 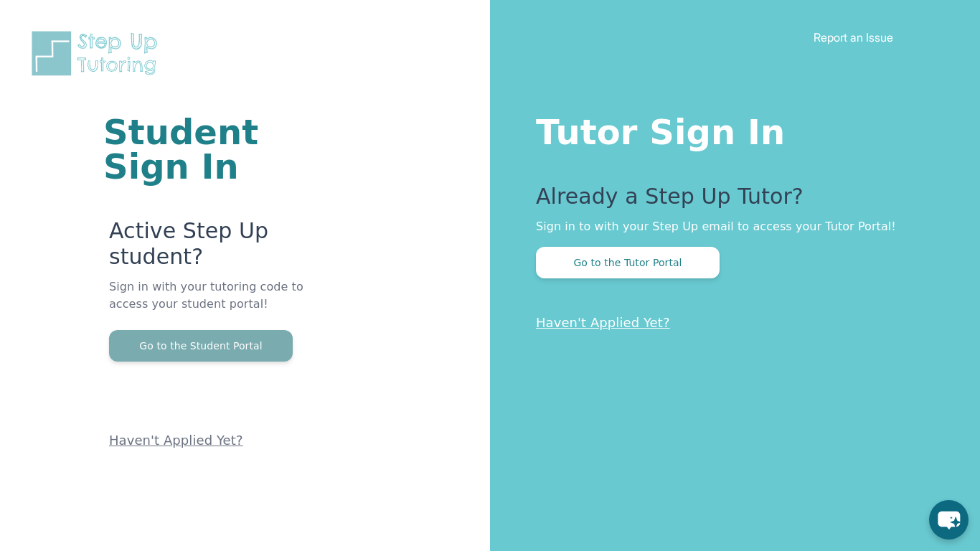 I want to click on p: Sign in to with your Step Up email to access your Tutor Portal!, so click(x=729, y=227).